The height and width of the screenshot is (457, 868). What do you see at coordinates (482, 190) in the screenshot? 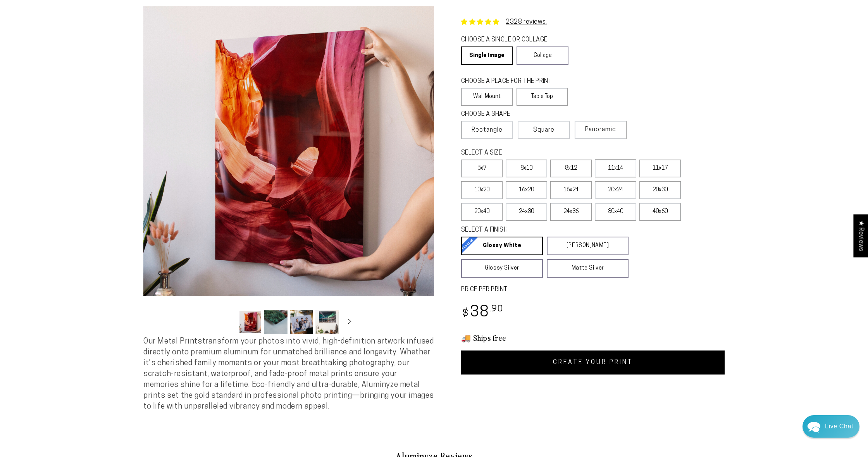
I see `label: 10x20` at bounding box center [482, 190].